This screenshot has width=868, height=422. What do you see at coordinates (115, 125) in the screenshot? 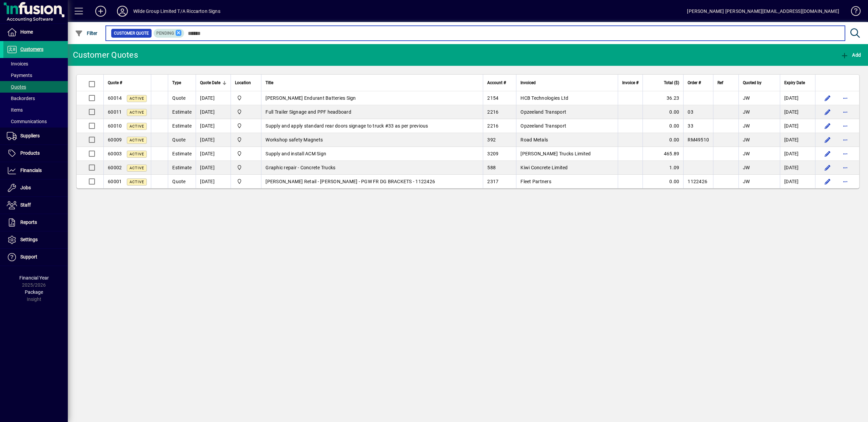
I see `span: 60010` at bounding box center [115, 125].